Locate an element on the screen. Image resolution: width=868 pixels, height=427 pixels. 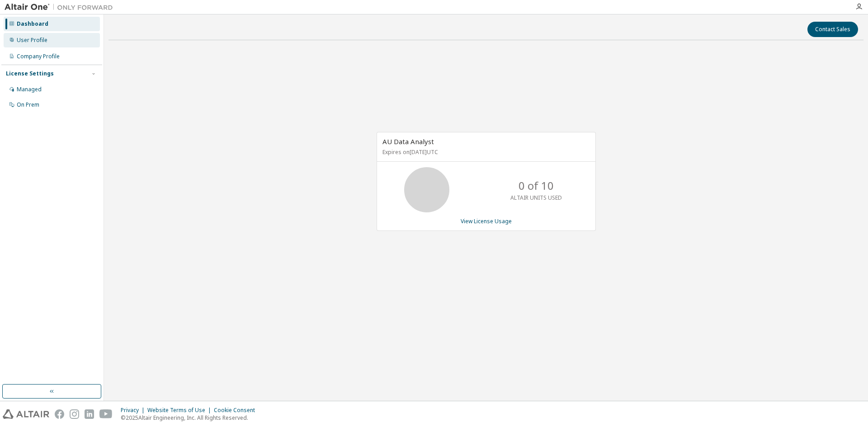
img: facebook.svg is located at coordinates (59, 414).